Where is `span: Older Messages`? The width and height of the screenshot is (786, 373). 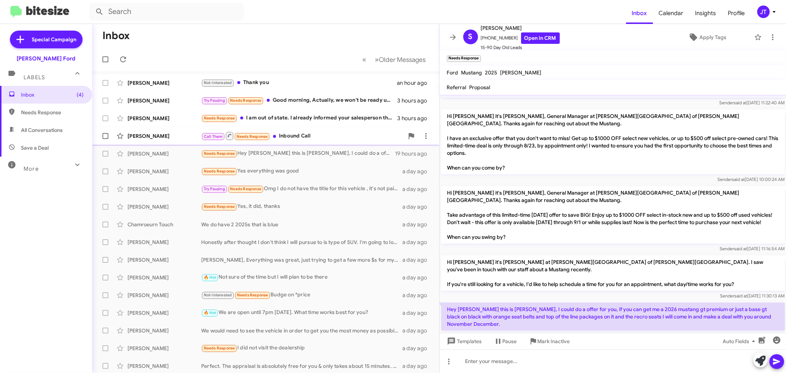 span: Older Messages is located at coordinates (403, 60).